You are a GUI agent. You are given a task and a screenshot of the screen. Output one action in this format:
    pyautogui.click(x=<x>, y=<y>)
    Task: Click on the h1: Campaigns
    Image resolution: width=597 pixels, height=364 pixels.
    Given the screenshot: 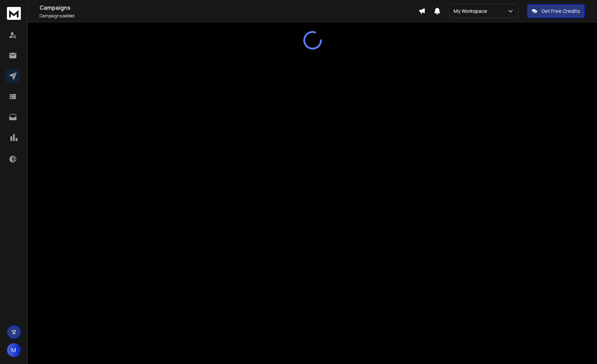 What is the action you would take?
    pyautogui.click(x=229, y=7)
    